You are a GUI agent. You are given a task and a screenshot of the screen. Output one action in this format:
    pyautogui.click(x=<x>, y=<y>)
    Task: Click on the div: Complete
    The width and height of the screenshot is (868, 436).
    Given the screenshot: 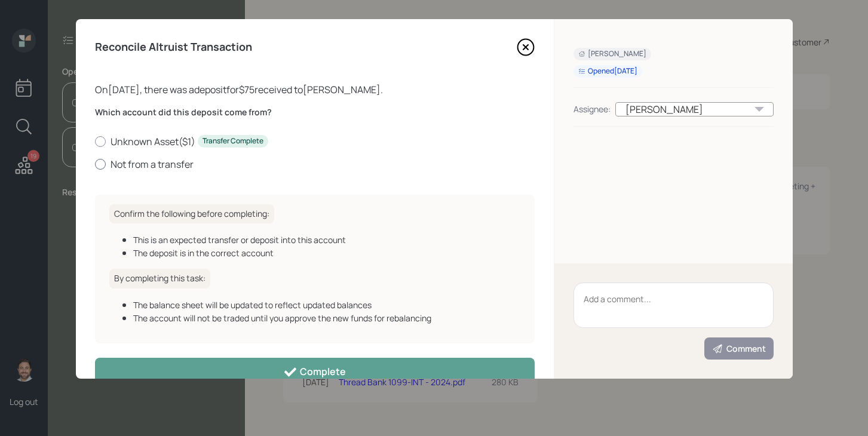 What is the action you would take?
    pyautogui.click(x=314, y=372)
    